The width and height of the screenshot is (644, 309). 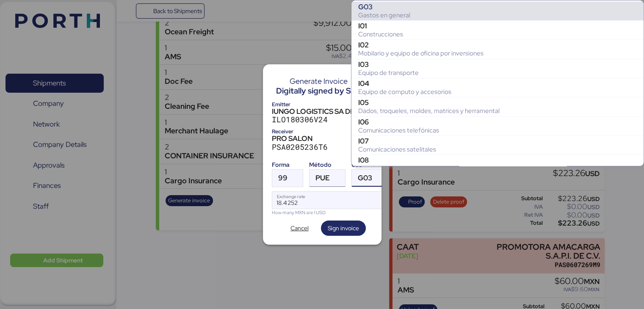 What do you see at coordinates (322, 120) in the screenshot?
I see `div: ILO180306V24` at bounding box center [322, 120].